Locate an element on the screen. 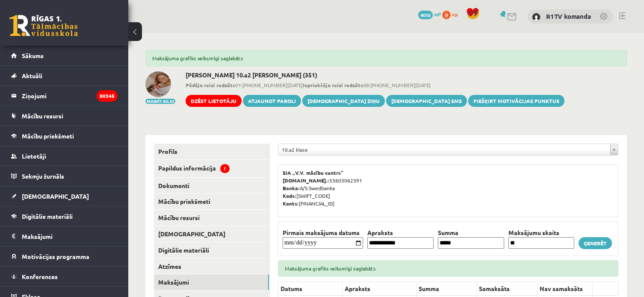  th: Nav samaksāts is located at coordinates (565, 288).